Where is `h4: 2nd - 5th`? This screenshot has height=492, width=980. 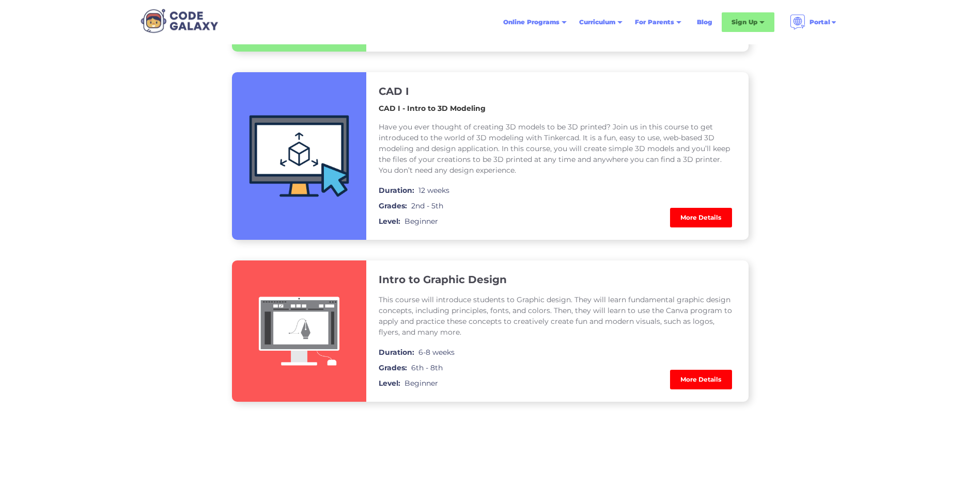 h4: 2nd - 5th is located at coordinates (427, 206).